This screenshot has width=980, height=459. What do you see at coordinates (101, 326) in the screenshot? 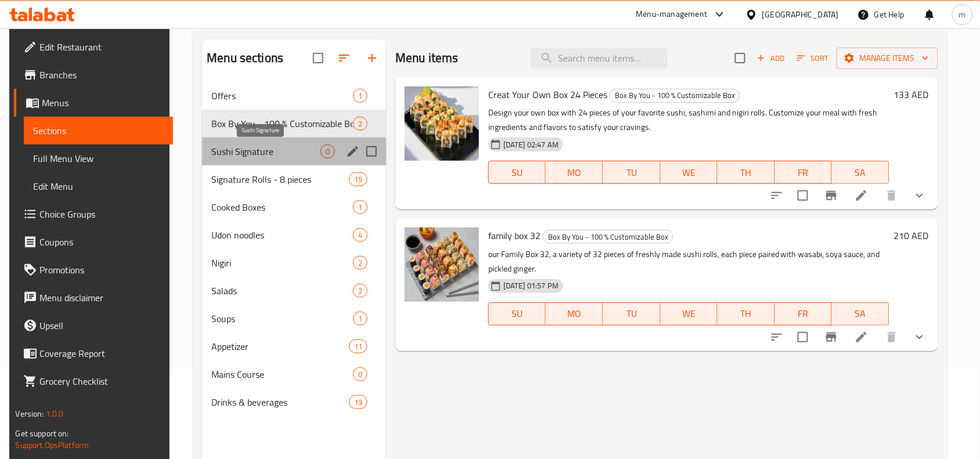
I see `span: Upsell` at bounding box center [101, 326].